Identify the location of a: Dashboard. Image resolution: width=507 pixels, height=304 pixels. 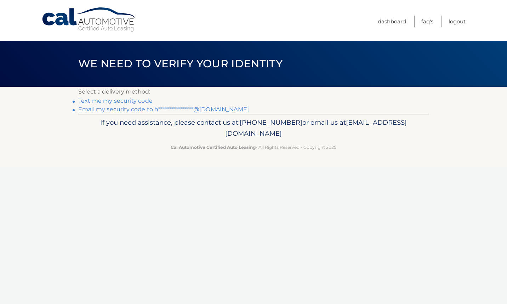
(392, 21).